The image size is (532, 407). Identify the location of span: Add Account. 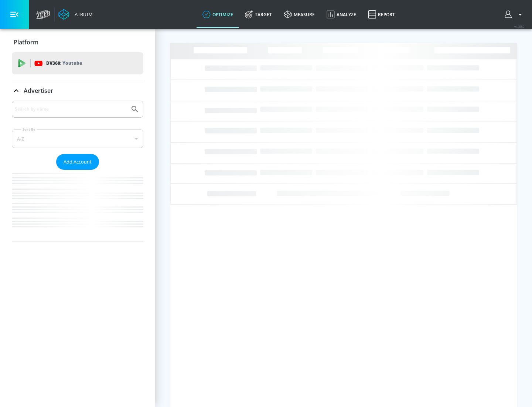
(77, 161).